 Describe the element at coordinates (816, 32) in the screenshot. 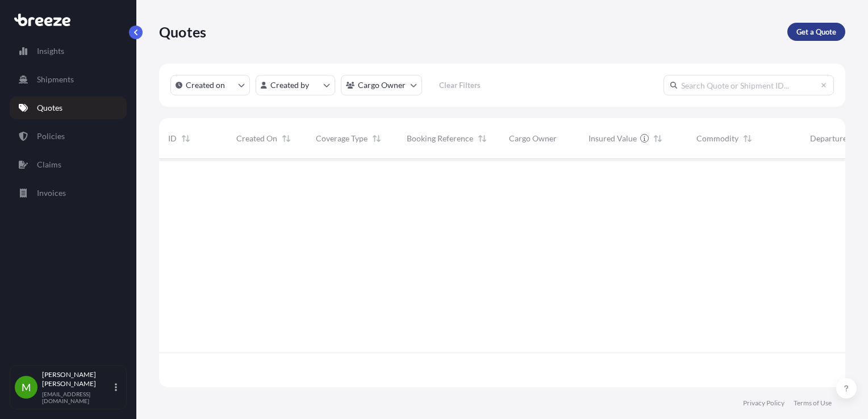

I see `p: Get a Quote` at that location.